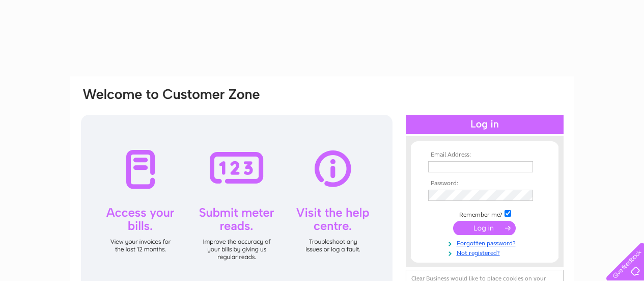 The image size is (644, 281). What do you see at coordinates (485, 242) in the screenshot?
I see `a: Forgotten password?` at bounding box center [485, 242].